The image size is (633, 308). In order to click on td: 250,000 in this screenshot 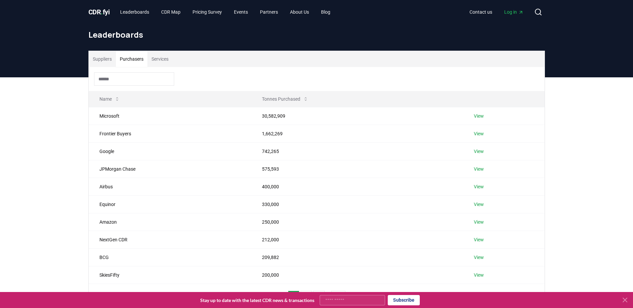, I will do `click(357, 222)`.